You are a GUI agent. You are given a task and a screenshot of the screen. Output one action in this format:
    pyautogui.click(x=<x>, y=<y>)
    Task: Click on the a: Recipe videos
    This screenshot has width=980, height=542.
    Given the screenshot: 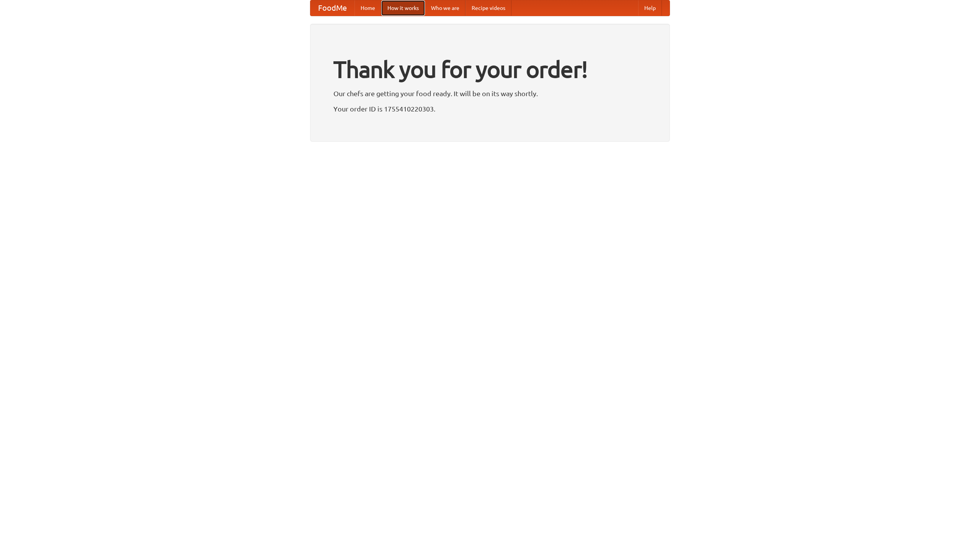 What is the action you would take?
    pyautogui.click(x=489, y=8)
    